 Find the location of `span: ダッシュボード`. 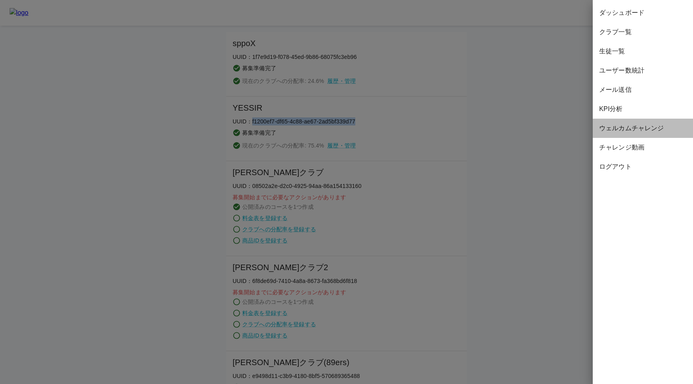

span: ダッシュボード is located at coordinates (643, 13).